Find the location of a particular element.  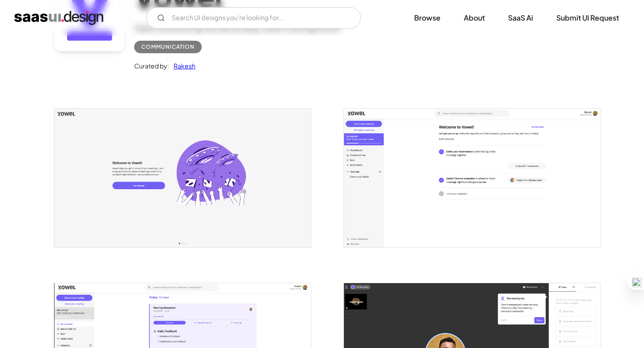

a: home is located at coordinates (59, 18).